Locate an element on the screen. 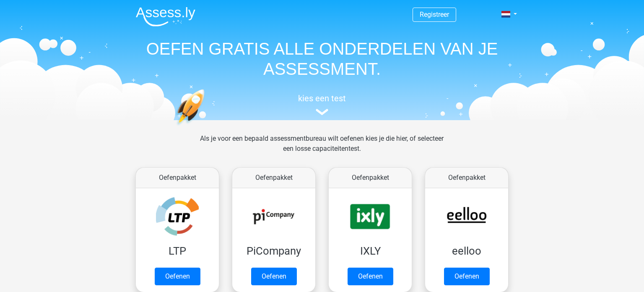 The image size is (644, 292). div: Als je voor een bepaald assessmentbureau wilt oefenen kies je die hier, of selecteer een losse ca... is located at coordinates (321, 149).